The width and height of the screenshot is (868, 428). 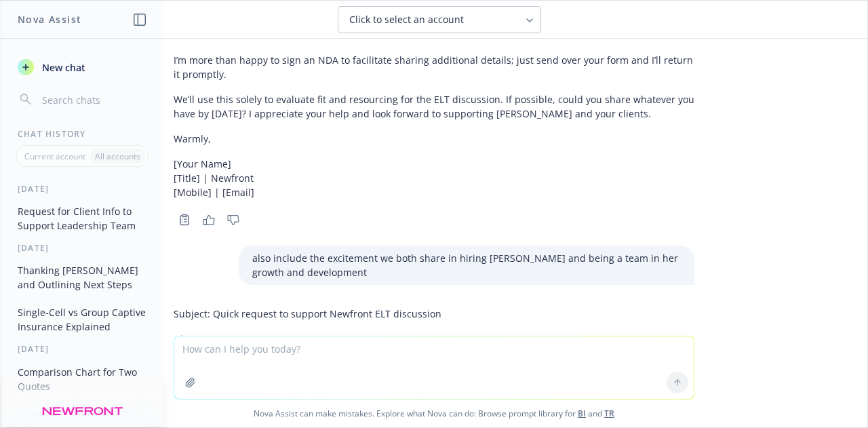 I want to click on span: New chat, so click(x=62, y=67).